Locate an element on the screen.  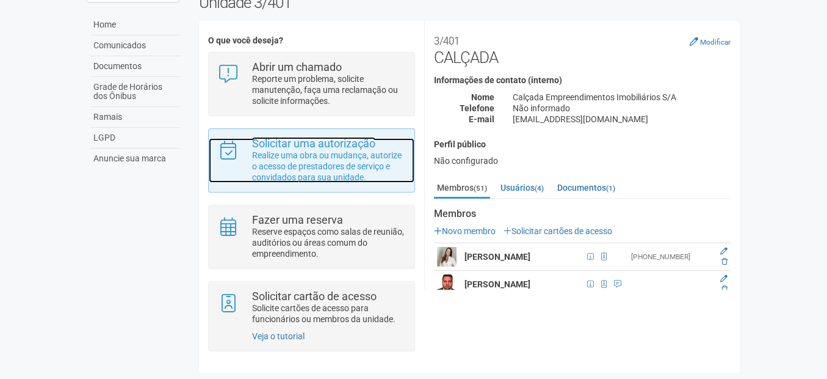
p: Reserve espaços como salas de reunião, auditórios ou áreas comum do empreendimento. is located at coordinates (329, 242).